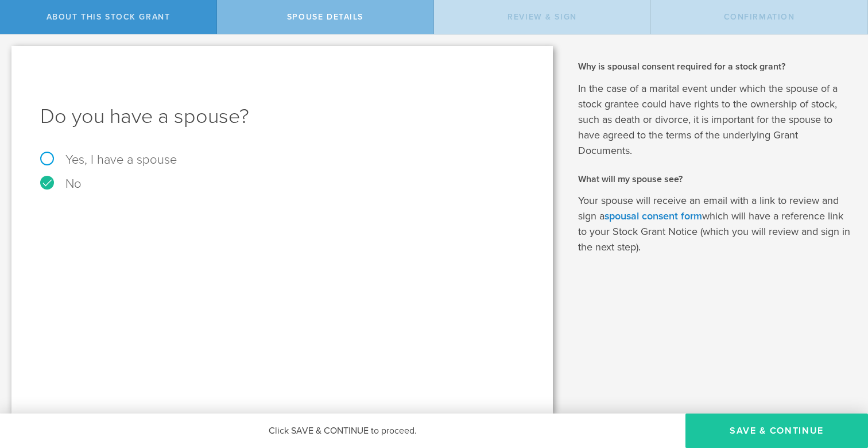 The height and width of the screenshot is (448, 868). I want to click on label: No, so click(282, 184).